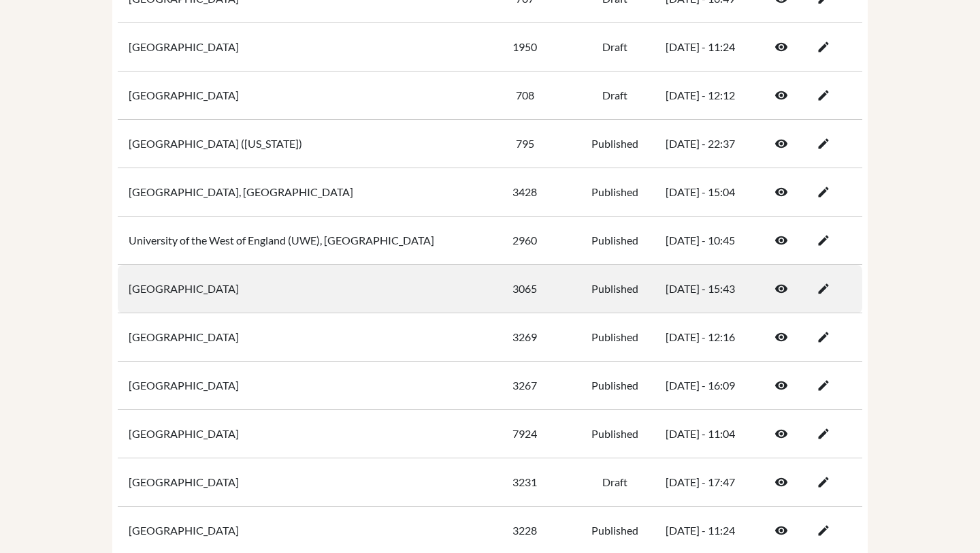  Describe the element at coordinates (524, 192) in the screenshot. I see `td: 3428` at that location.